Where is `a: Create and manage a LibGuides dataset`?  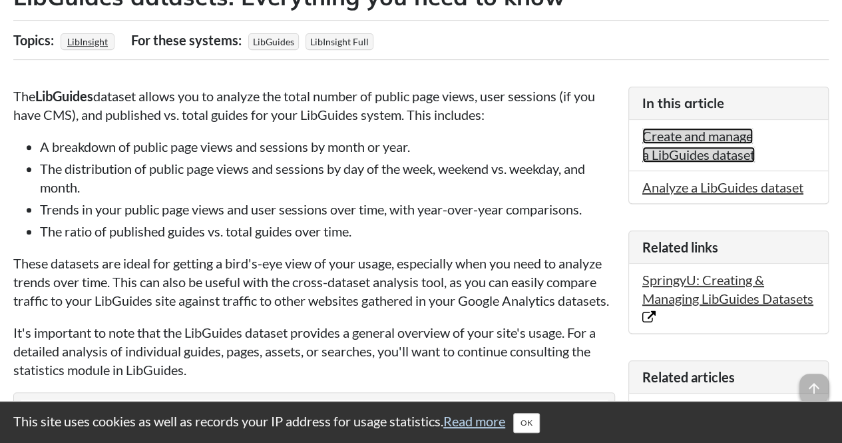 a: Create and manage a LibGuides dataset is located at coordinates (698, 145).